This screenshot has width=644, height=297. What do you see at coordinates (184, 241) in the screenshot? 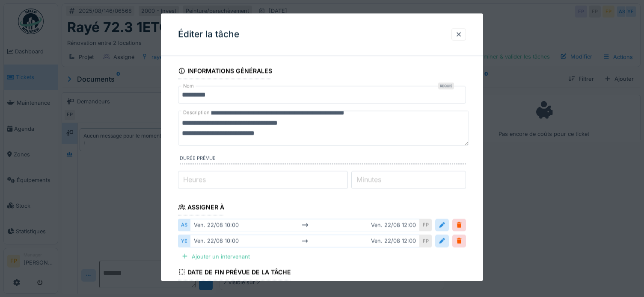
I see `div: YE` at bounding box center [184, 241].